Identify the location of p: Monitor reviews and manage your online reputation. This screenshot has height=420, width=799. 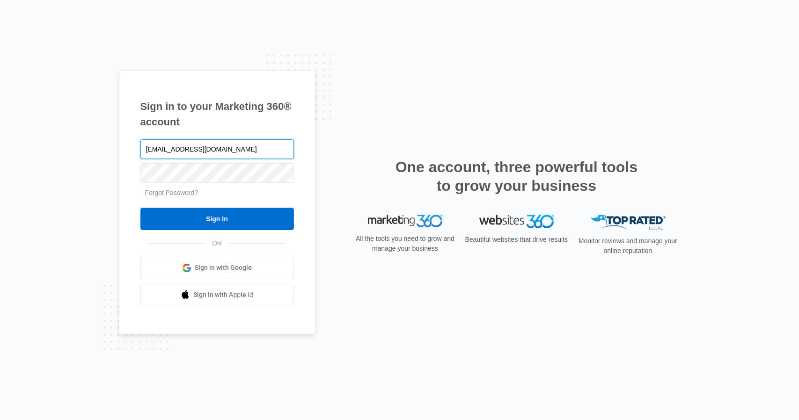
(628, 246).